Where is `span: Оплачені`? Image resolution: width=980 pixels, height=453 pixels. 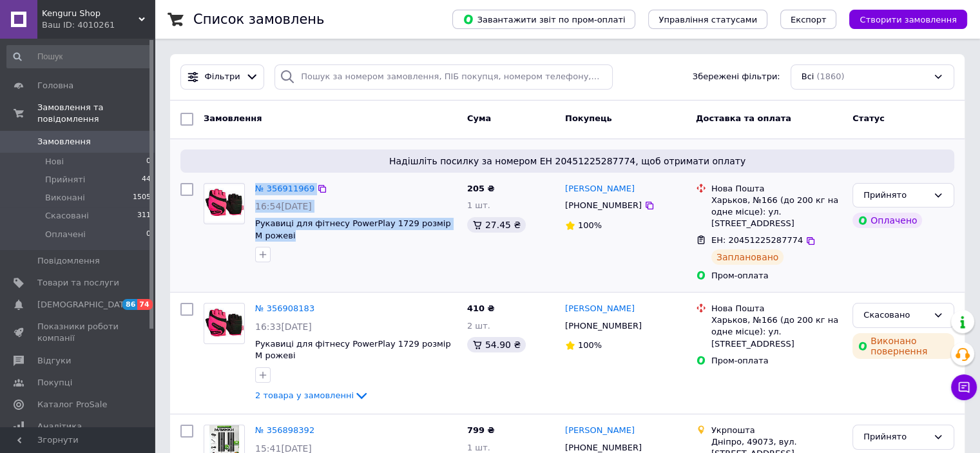
span: Оплачені is located at coordinates (66, 235).